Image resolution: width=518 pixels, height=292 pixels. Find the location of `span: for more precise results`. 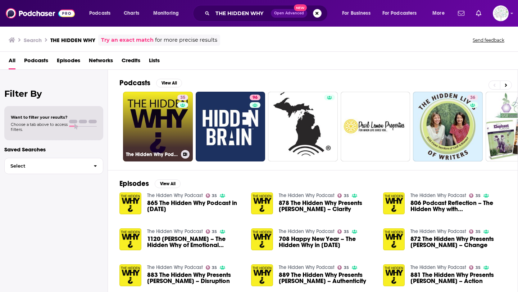

span: for more precise results is located at coordinates (186, 40).